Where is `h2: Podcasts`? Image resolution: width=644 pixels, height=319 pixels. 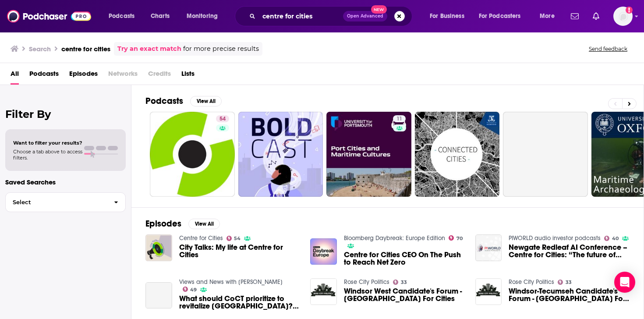 h2: Podcasts is located at coordinates (164, 101).